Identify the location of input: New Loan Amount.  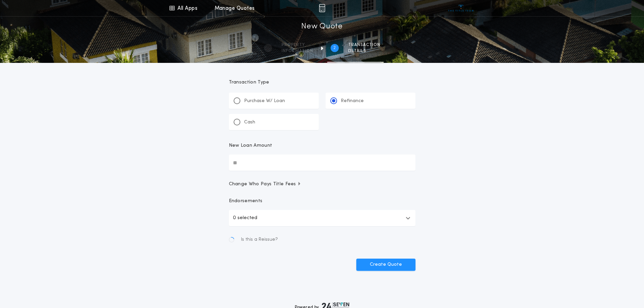
(322, 162).